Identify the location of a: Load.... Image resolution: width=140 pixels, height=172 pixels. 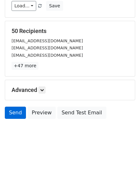
(24, 6).